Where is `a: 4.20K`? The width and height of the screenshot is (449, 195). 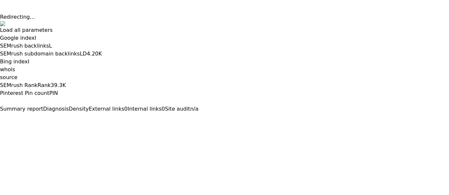
a: 4.20K is located at coordinates (94, 54).